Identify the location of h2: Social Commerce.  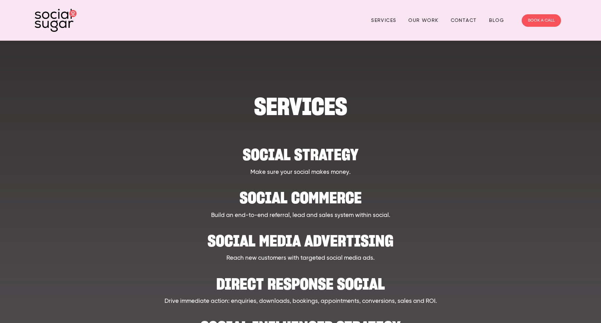
(300, 194).